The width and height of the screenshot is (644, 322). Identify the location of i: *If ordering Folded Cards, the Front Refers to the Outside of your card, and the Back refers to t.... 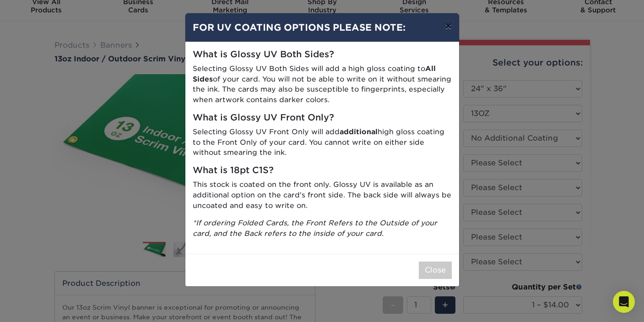
(315, 228).